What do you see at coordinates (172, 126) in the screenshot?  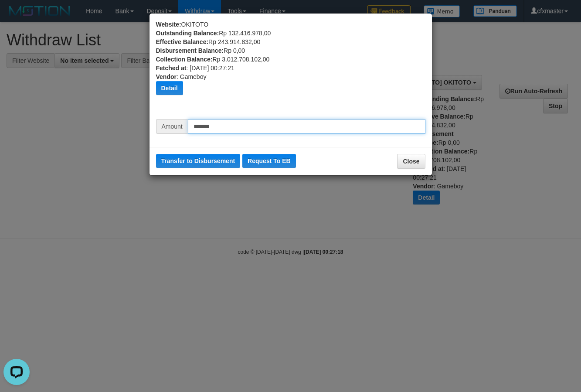 I see `span: Amount` at bounding box center [172, 126].